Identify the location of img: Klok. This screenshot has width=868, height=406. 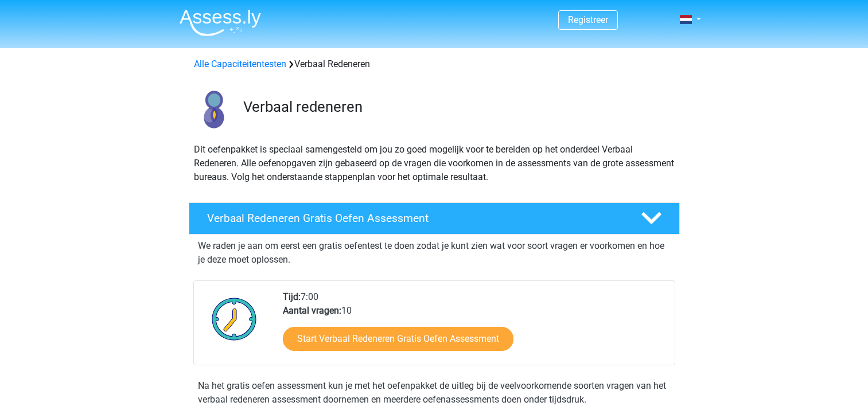
(234, 319).